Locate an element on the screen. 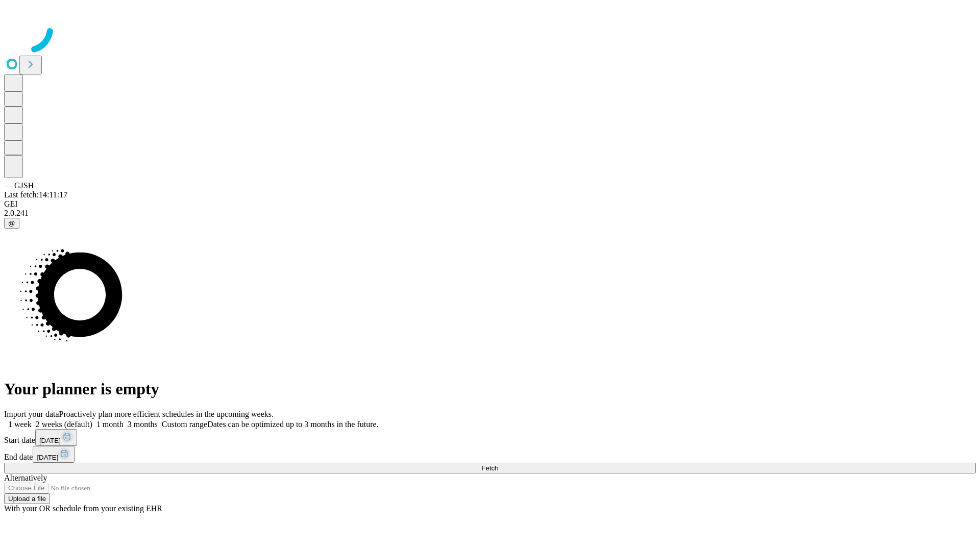 Image resolution: width=980 pixels, height=551 pixels. span: 3 months is located at coordinates (143, 424).